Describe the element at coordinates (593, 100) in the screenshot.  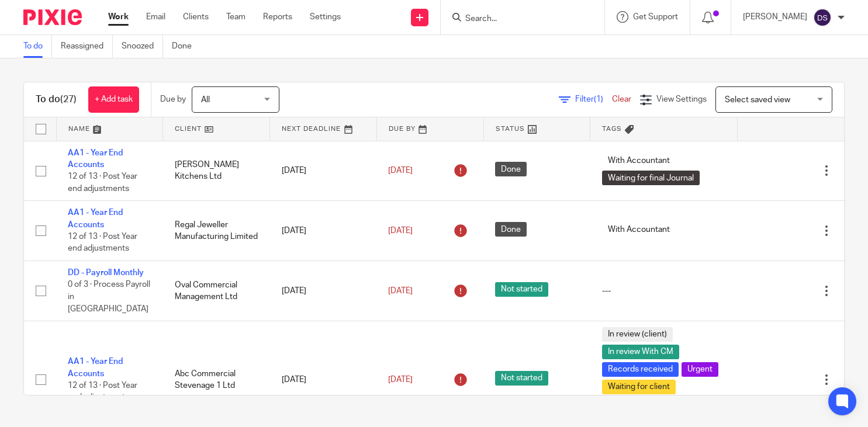
I see `span: Filter` at that location.